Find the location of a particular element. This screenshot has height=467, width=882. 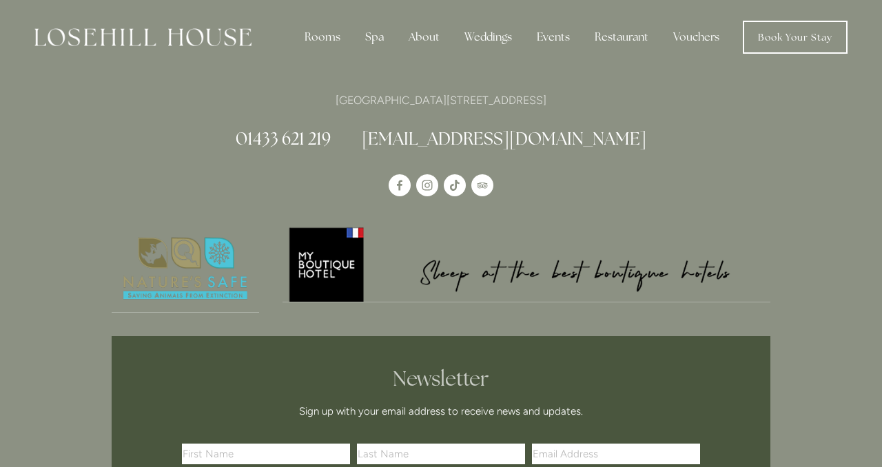

a: Instagram is located at coordinates (427, 185).